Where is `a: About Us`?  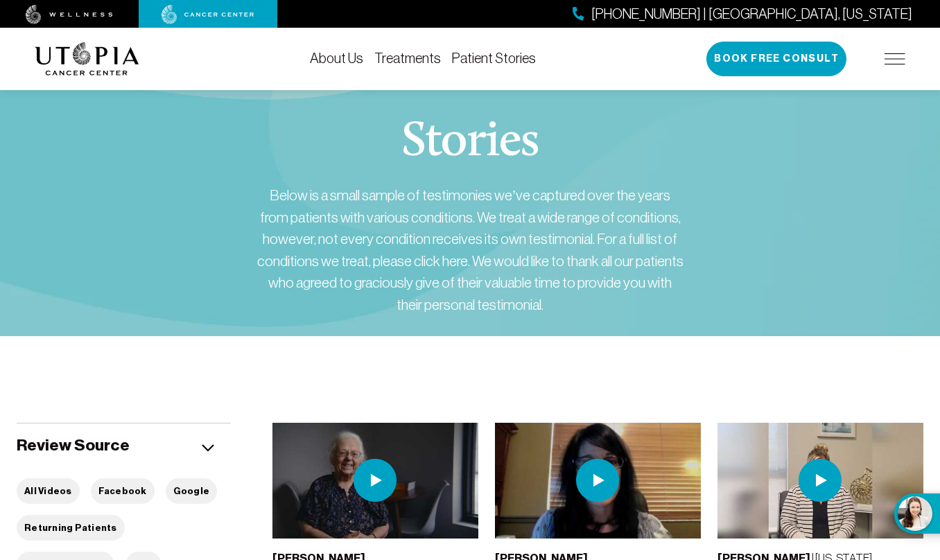 a: About Us is located at coordinates (336, 59).